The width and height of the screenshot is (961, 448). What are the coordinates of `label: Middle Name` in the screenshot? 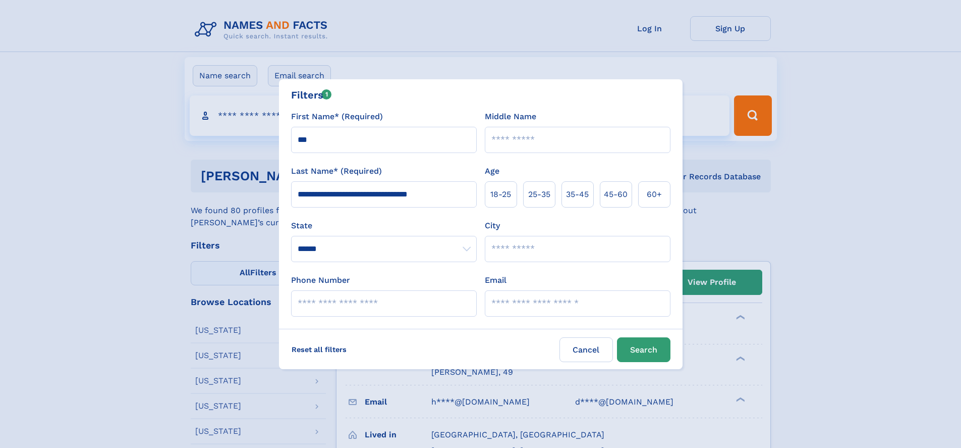 It's located at (511, 117).